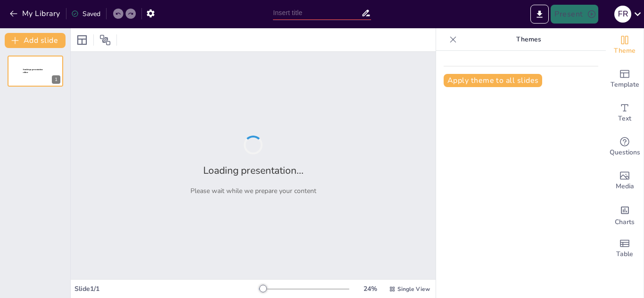 The image size is (644, 298). Describe the element at coordinates (253, 171) in the screenshot. I see `h2: Loading presentation...` at that location.